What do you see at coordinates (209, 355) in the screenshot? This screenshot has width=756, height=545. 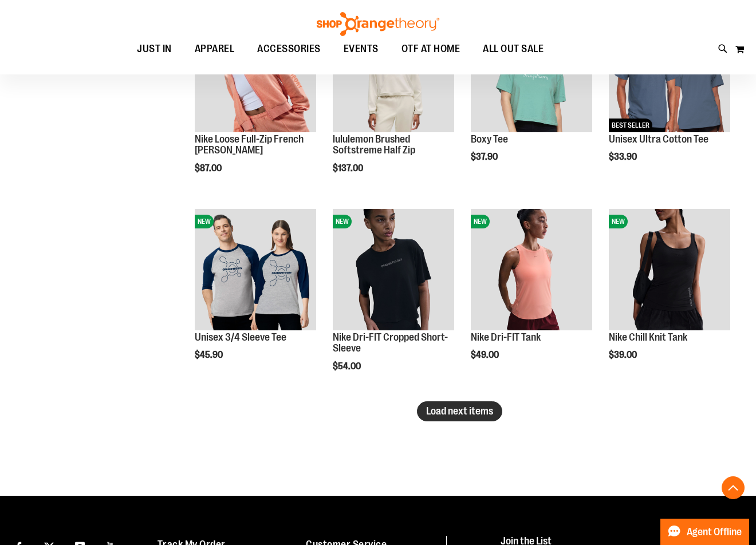 I see `span: $45.90` at bounding box center [209, 355].